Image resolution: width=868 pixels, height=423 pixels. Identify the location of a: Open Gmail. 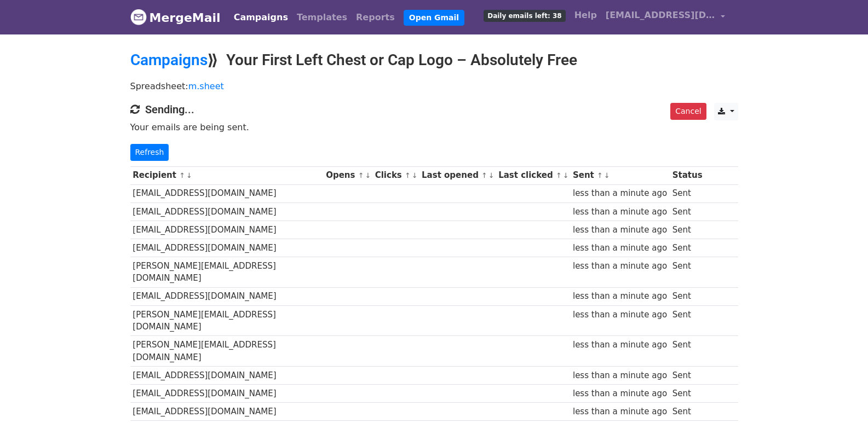
(434, 18).